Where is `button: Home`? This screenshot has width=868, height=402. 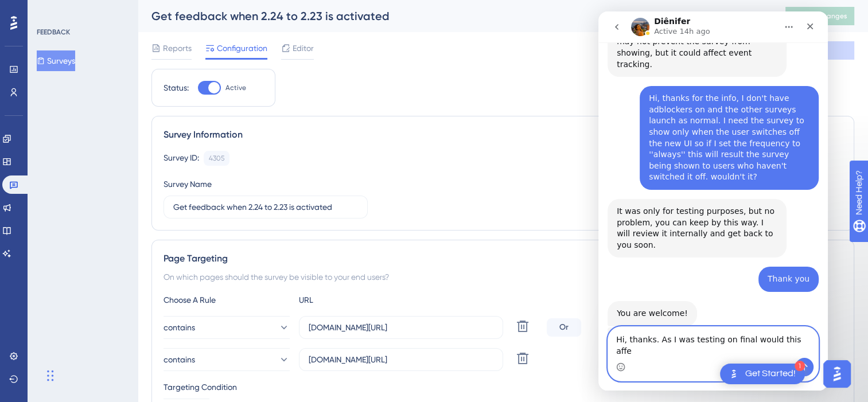 button: Home is located at coordinates (190, 15).